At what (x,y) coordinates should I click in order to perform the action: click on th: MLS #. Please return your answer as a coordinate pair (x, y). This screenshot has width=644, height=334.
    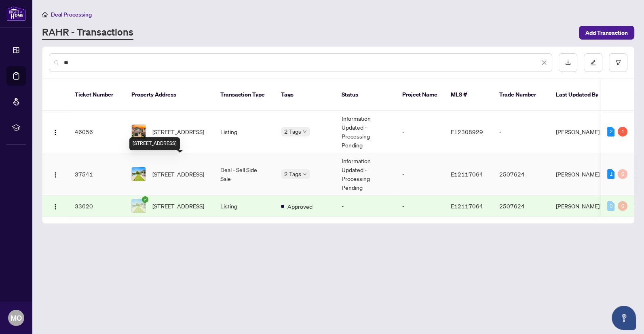
    Looking at the image, I should click on (469, 95).